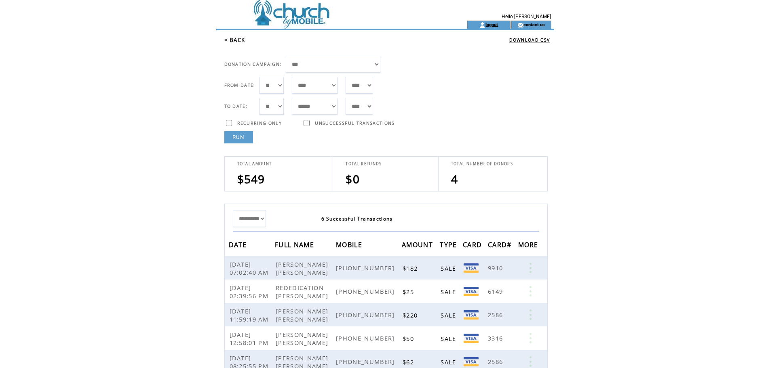 The width and height of the screenshot is (770, 368). What do you see at coordinates (473, 244) in the screenshot?
I see `a: CARD` at bounding box center [473, 244].